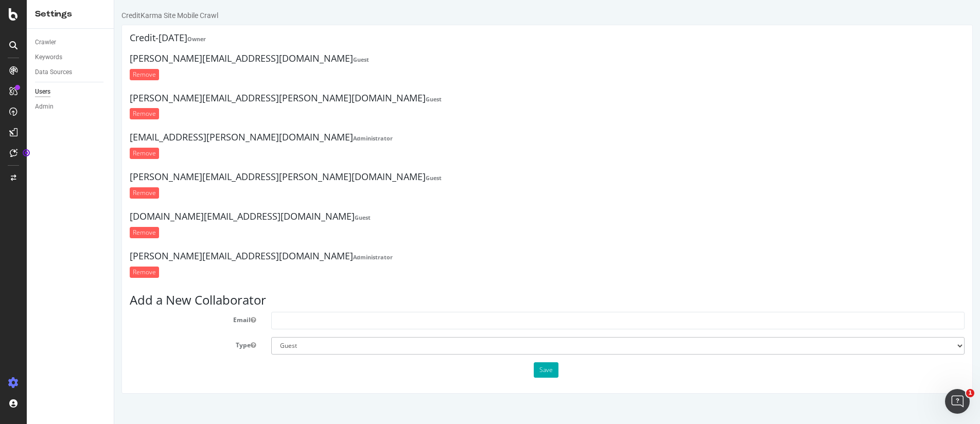  Describe the element at coordinates (433, 299) in the screenshot. I see `h3: Add a New Collaborator` at that location.